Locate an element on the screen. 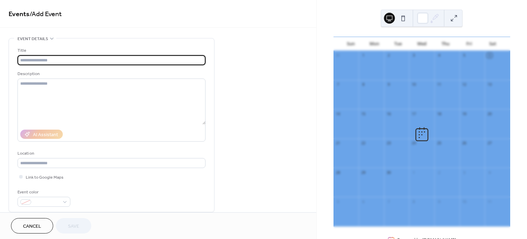 Image resolution: width=527 pixels, height=239 pixels. div: 29 is located at coordinates (363, 172).